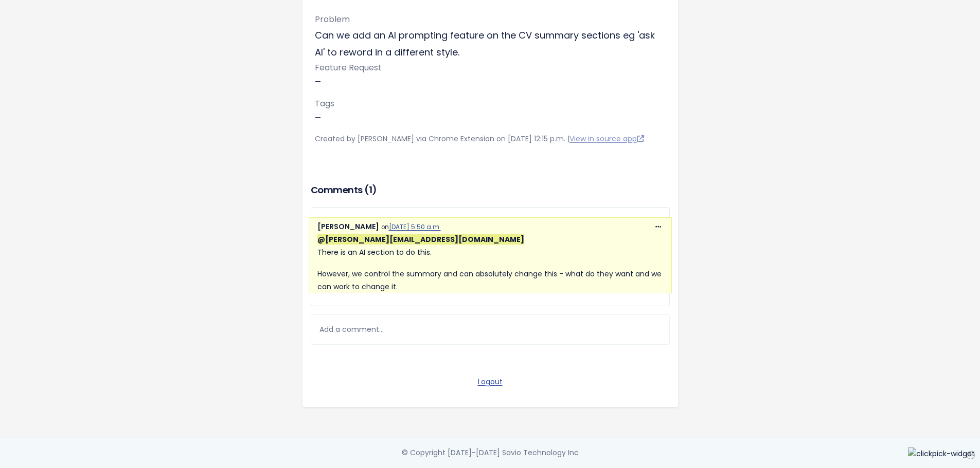 The height and width of the screenshot is (468, 980). What do you see at coordinates (332, 19) in the screenshot?
I see `span: Problem` at bounding box center [332, 19].